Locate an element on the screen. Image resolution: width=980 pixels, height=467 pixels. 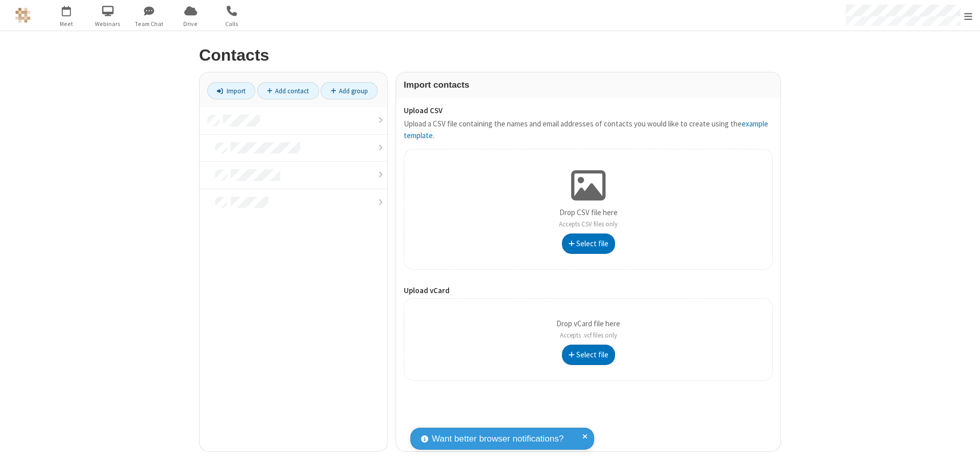
span: Calls is located at coordinates (231, 24).